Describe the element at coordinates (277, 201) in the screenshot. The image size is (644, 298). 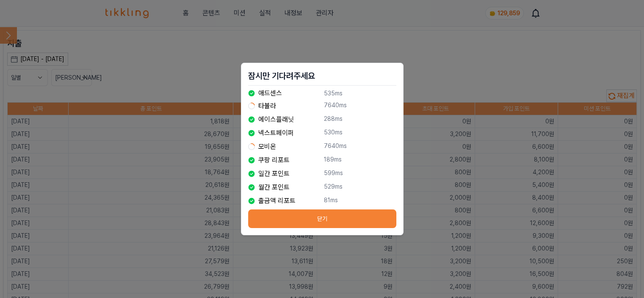
I see `p: 출금액 리포트` at that location.